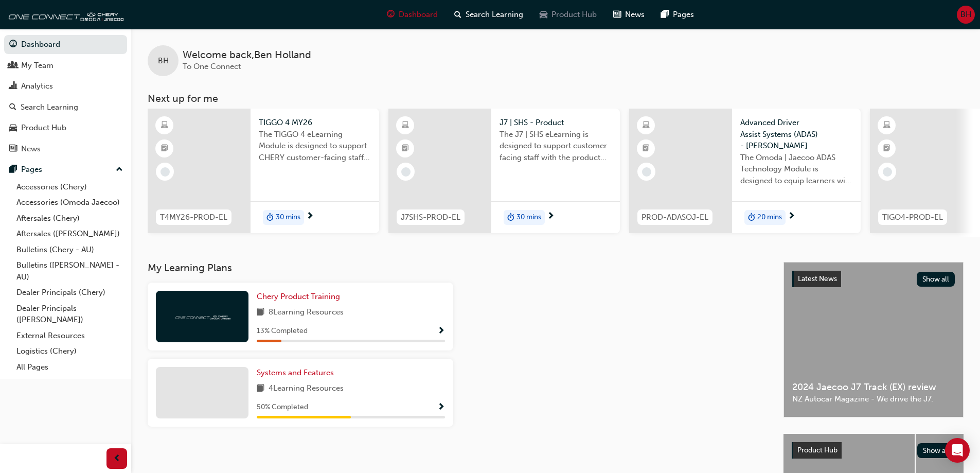 The image size is (980, 473). Describe the element at coordinates (295, 373) in the screenshot. I see `span: Systems and Features` at that location.